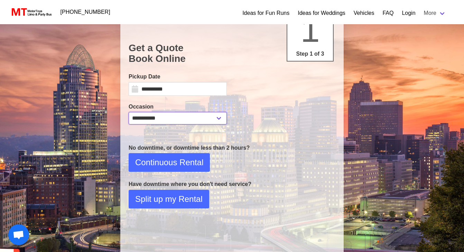 The height and width of the screenshot is (252, 464). What do you see at coordinates (388, 13) in the screenshot?
I see `a: FAQ` at bounding box center [388, 13].